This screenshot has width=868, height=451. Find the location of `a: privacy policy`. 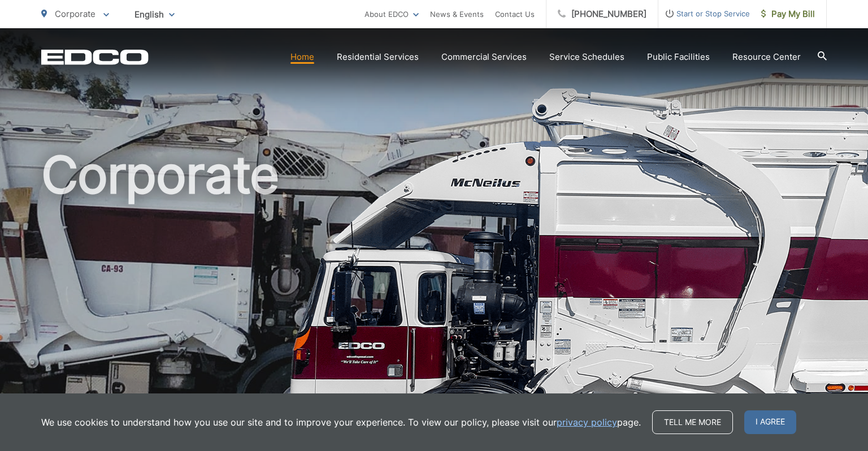

a: privacy policy is located at coordinates (586, 423).